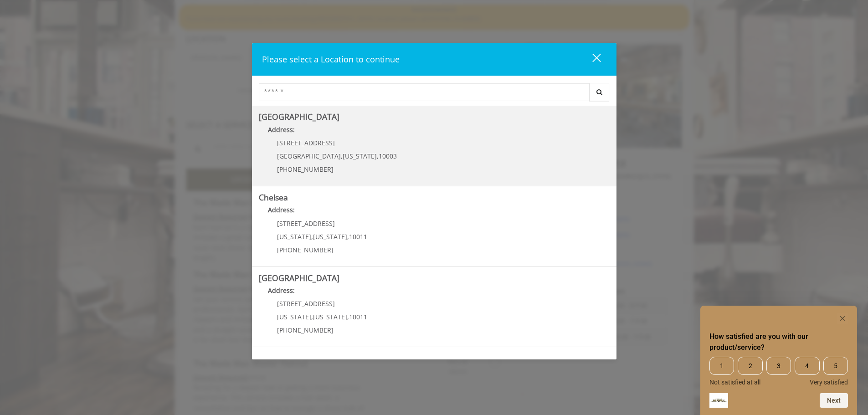 The height and width of the screenshot is (415, 868). Describe the element at coordinates (749, 366) in the screenshot. I see `span: 2` at that location.